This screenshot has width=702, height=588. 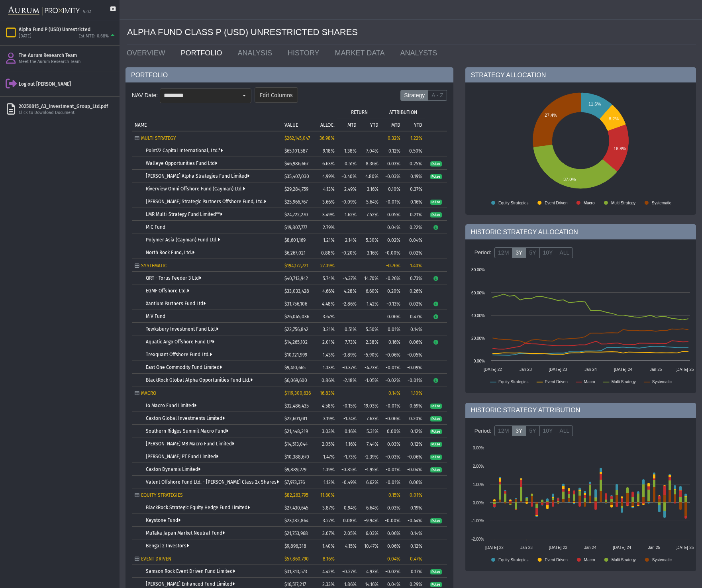 I want to click on span: 2.01%, so click(x=328, y=343).